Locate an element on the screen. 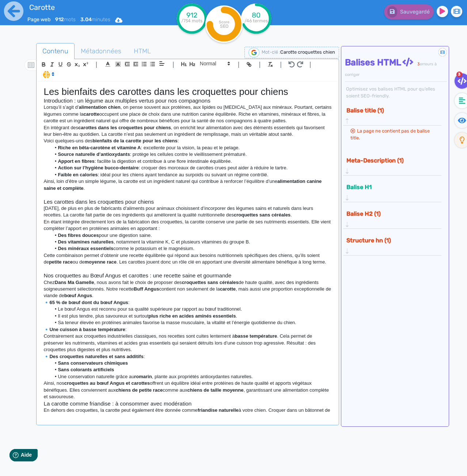 The width and height of the screenshot is (467, 476). b: 912 is located at coordinates (60, 19).